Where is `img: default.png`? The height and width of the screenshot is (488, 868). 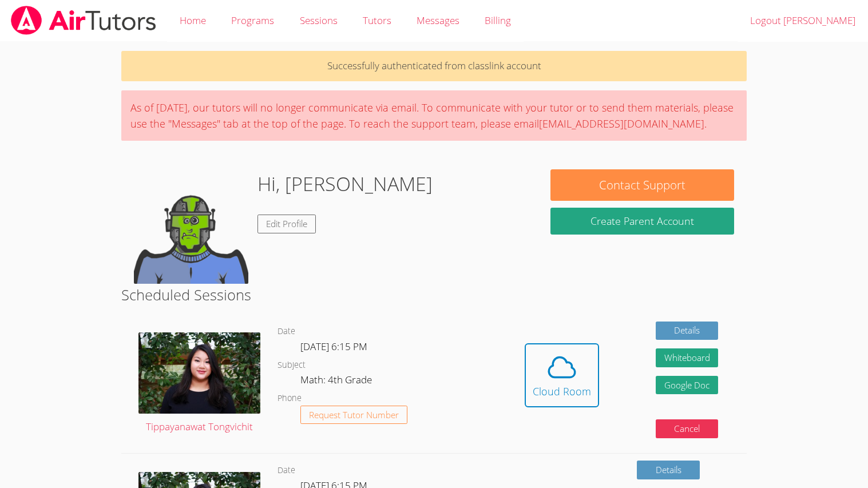
img: default.png is located at coordinates (191, 226).